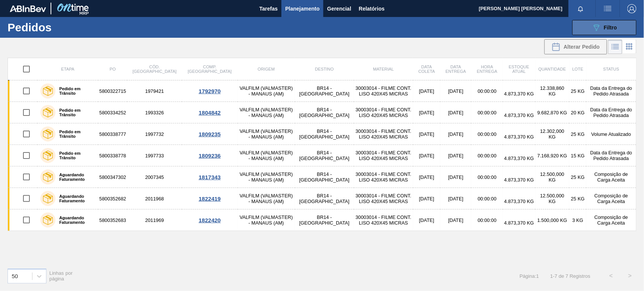  What do you see at coordinates (210, 220) in the screenshot?
I see `div: 1822420` at bounding box center [210, 220].